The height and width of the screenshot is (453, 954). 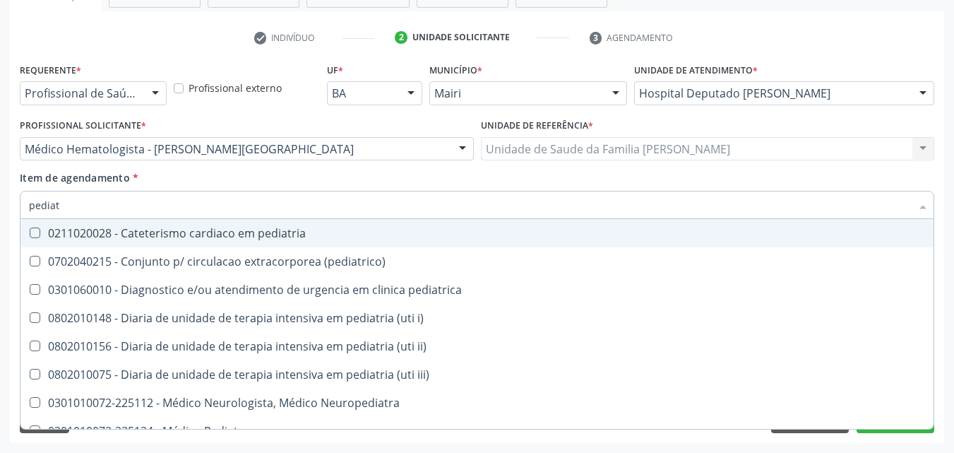 What do you see at coordinates (477, 290) in the screenshot?
I see `div: 0301060010 - Diagnostico e/ou atendimento de urgencia em clinica pediatrica` at bounding box center [477, 290].